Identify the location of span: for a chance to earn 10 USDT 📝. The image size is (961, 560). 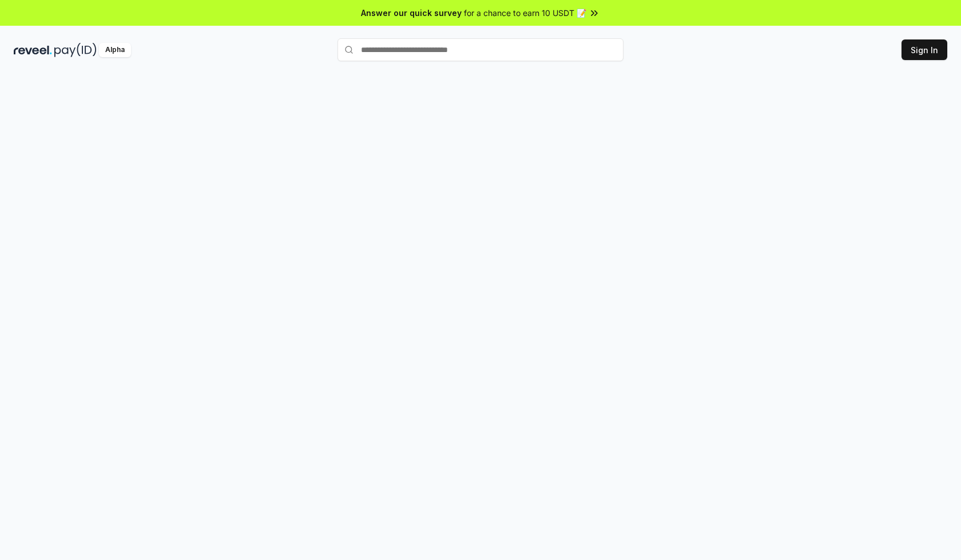
(525, 13).